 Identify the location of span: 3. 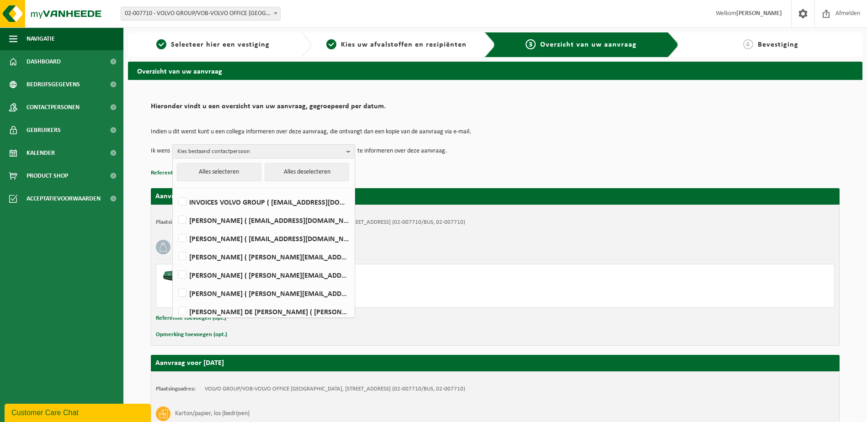
(530, 44).